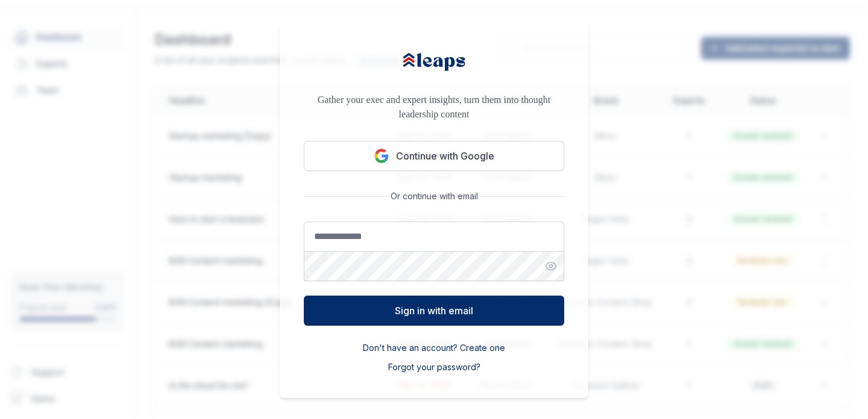 This screenshot has width=868, height=419. I want to click on button: Don't have an account? Create one, so click(434, 348).